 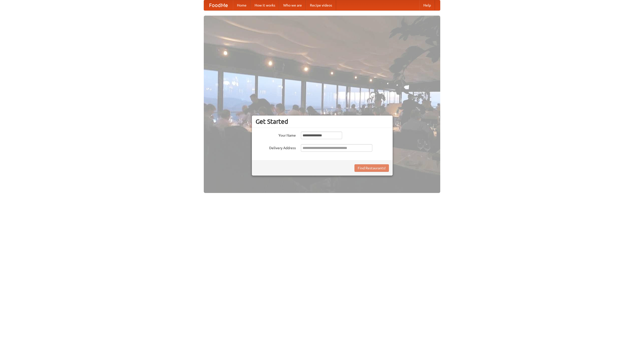 I want to click on button: Find Restaurants!, so click(x=372, y=168).